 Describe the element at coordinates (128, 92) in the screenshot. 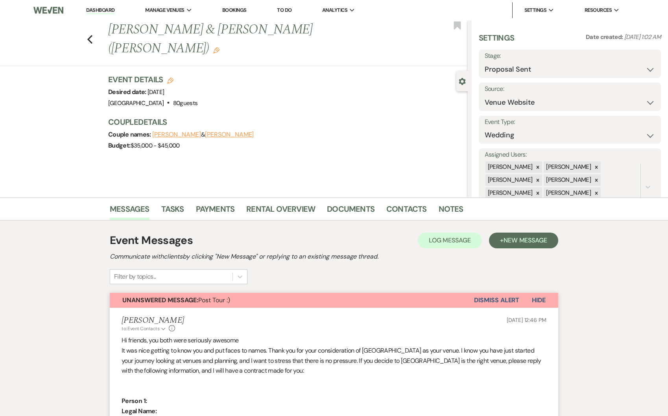

I see `span: Desired date:` at that location.